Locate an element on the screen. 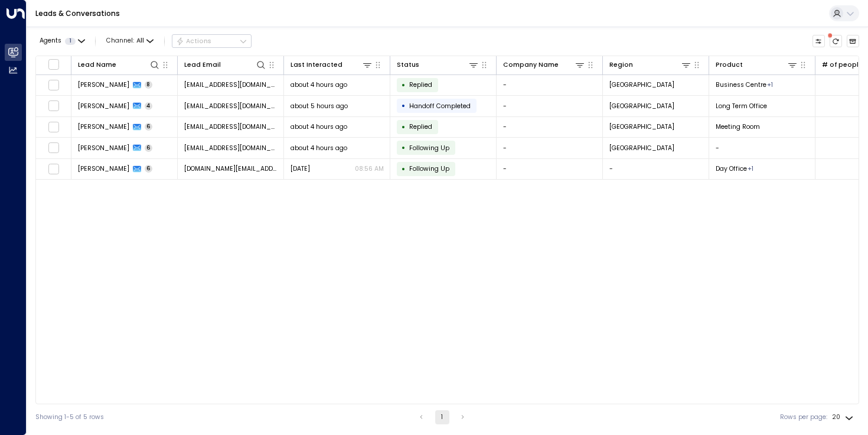 This screenshot has width=868, height=435. span: Yesterday is located at coordinates (300, 169).